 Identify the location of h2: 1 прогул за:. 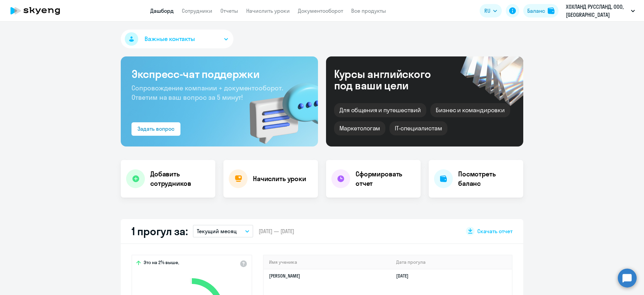
(159, 231).